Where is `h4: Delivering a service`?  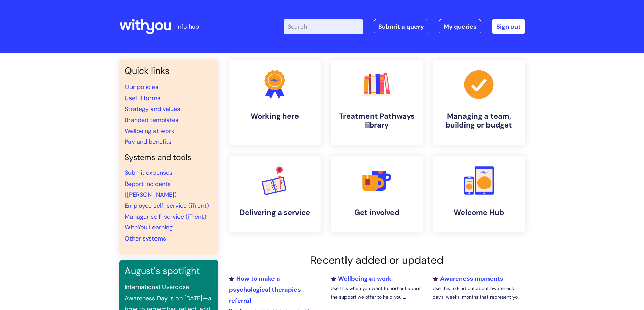 h4: Delivering a service is located at coordinates (275, 213).